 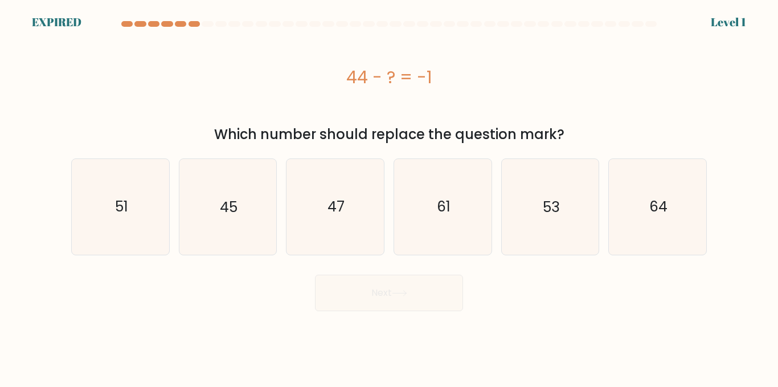 What do you see at coordinates (336, 206) in the screenshot?
I see `text: 47` at bounding box center [336, 206].